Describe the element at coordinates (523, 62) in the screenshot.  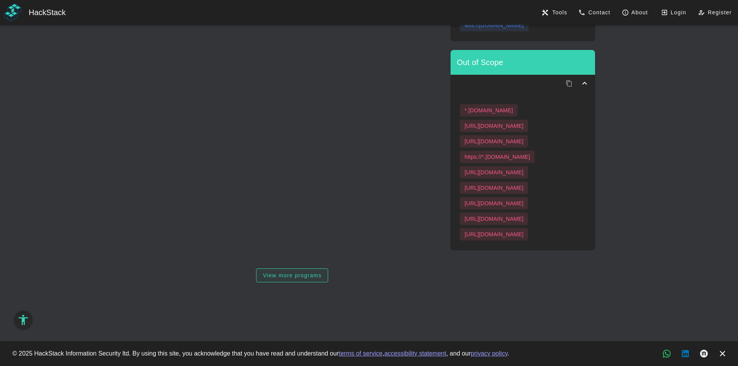
I see `div: Out of Scope` at that location.